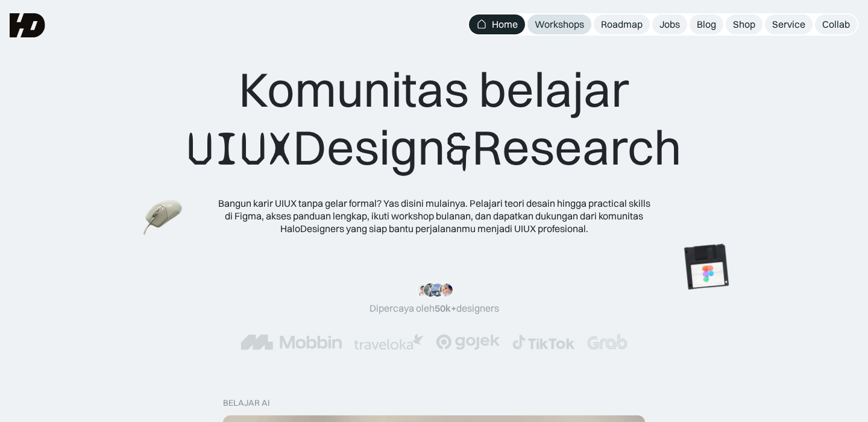 This screenshot has height=422, width=868. Describe the element at coordinates (434, 308) in the screenshot. I see `div: Dipercaya oleh designers` at that location.